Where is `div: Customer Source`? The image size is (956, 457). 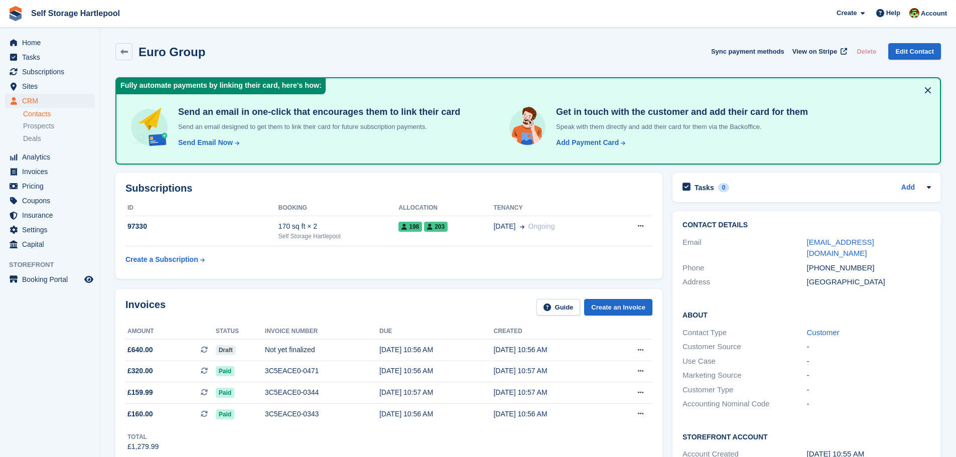
div: Customer Source is located at coordinates (745, 347).